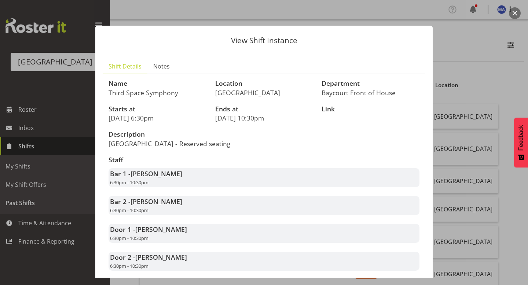 Image resolution: width=528 pixels, height=285 pixels. I want to click on button: Feedback - Show survey, so click(521, 143).